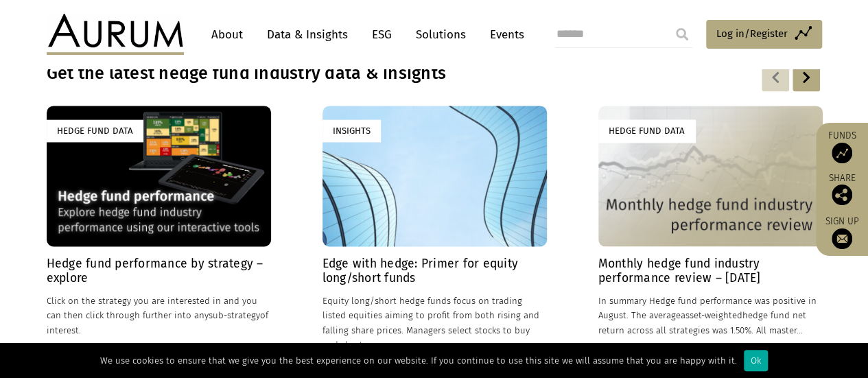 This screenshot has width=868, height=378. Describe the element at coordinates (752, 34) in the screenshot. I see `span: Log in/Register` at that location.